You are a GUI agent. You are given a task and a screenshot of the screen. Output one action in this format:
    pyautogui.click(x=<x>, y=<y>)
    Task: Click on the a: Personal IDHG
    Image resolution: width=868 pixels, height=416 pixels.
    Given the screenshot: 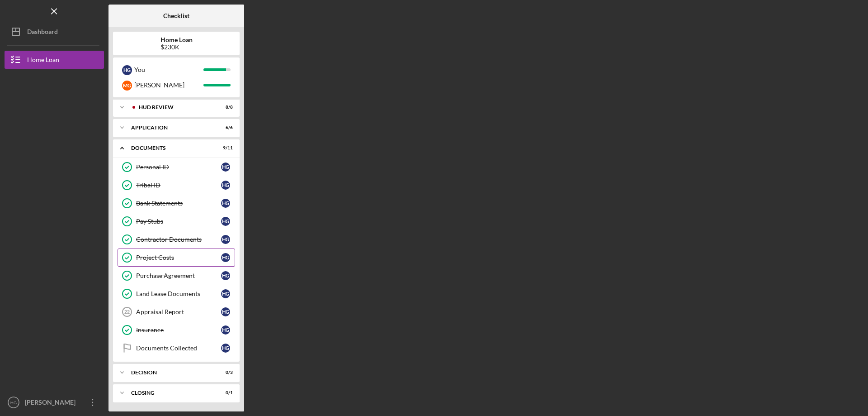 What is the action you would take?
    pyautogui.click(x=176, y=167)
    